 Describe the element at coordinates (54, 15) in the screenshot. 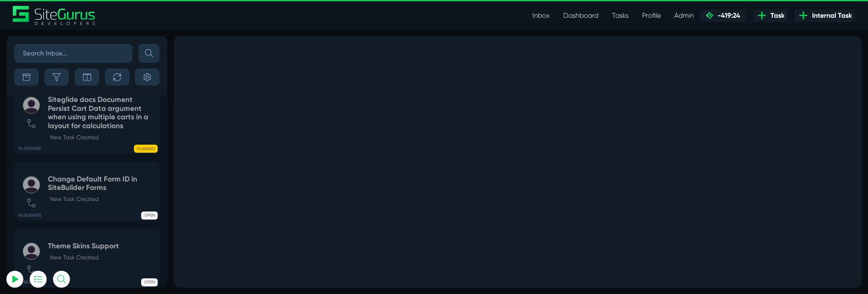

I see `a: SiteGurus` at that location.